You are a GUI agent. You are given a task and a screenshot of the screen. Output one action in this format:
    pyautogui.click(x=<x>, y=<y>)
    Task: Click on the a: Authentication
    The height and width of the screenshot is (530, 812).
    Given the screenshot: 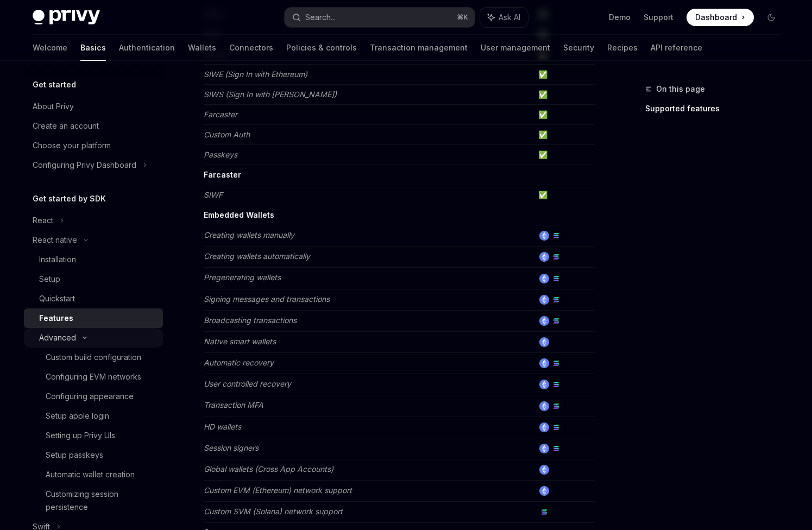 What is the action you would take?
    pyautogui.click(x=147, y=48)
    